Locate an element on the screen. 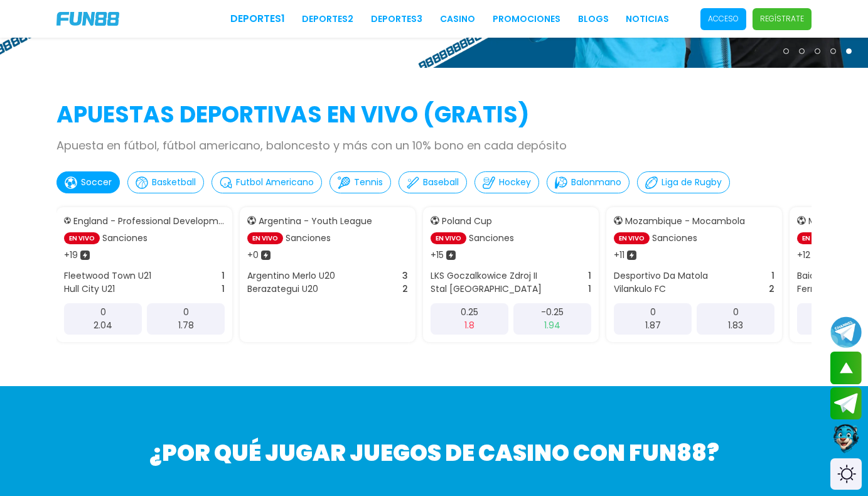  p: Berazategui U20 is located at coordinates (282, 289).